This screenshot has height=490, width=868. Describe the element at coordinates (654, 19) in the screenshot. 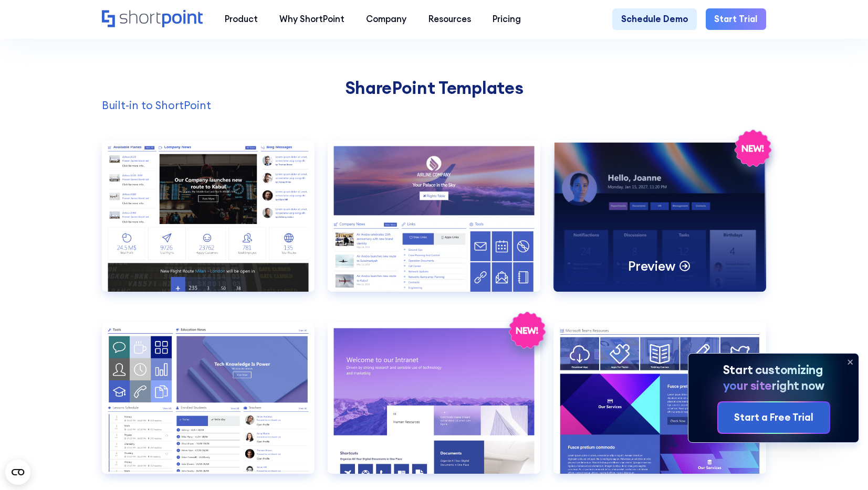

I see `a: Schedule Demo` at that location.